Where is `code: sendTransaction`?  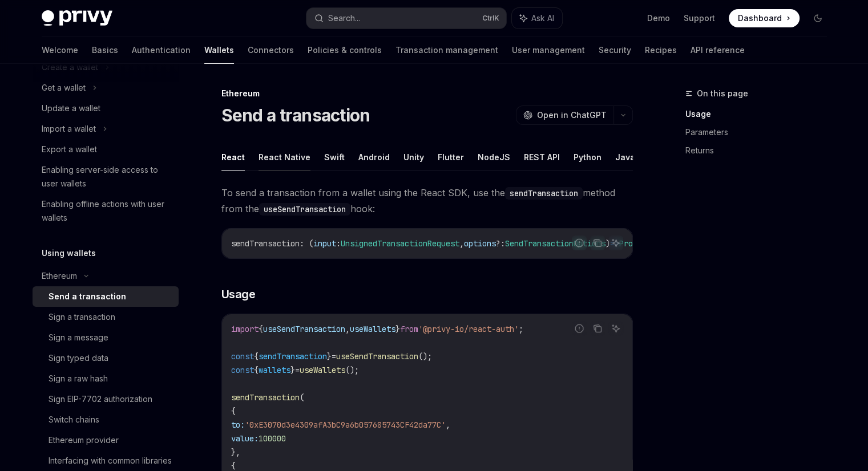
code: sendTransaction is located at coordinates (544, 193).